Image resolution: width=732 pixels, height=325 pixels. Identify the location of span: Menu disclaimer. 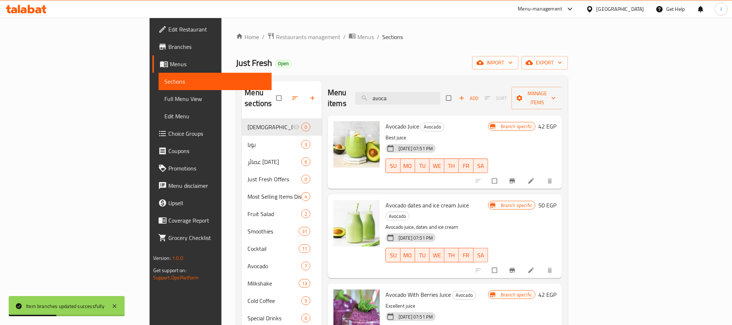
(217, 185).